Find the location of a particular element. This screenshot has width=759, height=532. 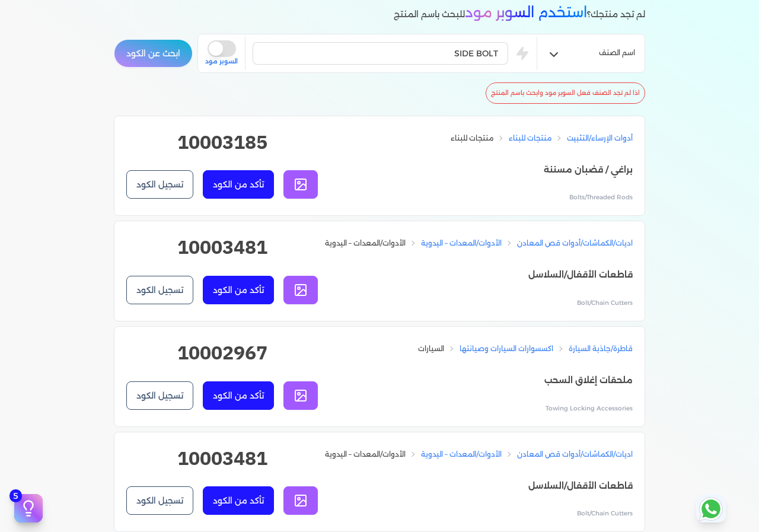

button: اسم الصنف is located at coordinates (591, 55).